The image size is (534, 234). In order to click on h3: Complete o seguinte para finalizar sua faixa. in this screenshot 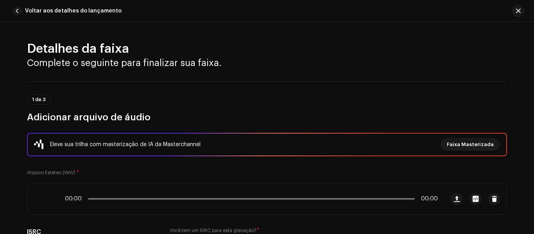, I will do `click(267, 63)`.